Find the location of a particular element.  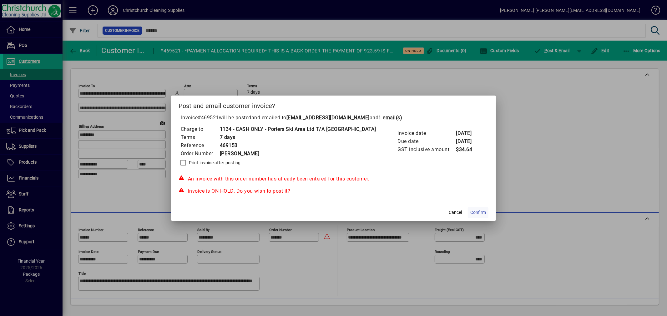

span: and emailed to is located at coordinates (327, 118).